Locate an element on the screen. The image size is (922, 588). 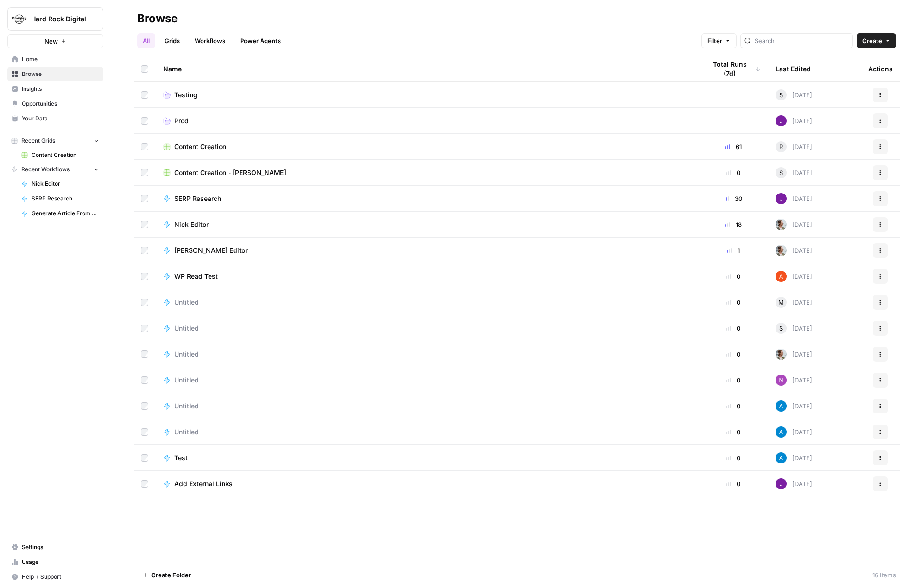
a: Content Creation is located at coordinates (60, 155).